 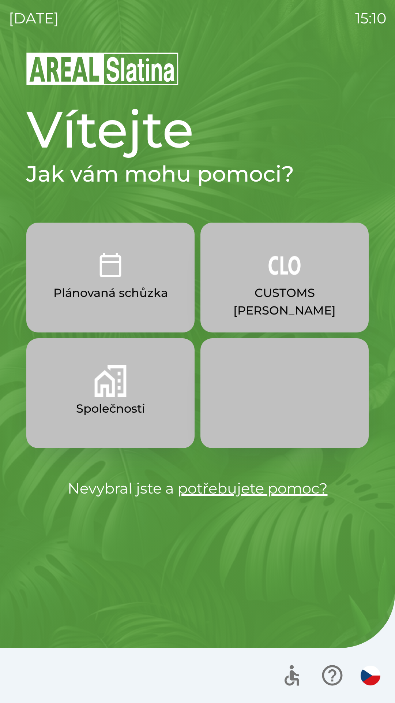 I want to click on img: 58b4041c-2a13-40f9-aad2-b58ace873f8c.png, so click(x=111, y=381).